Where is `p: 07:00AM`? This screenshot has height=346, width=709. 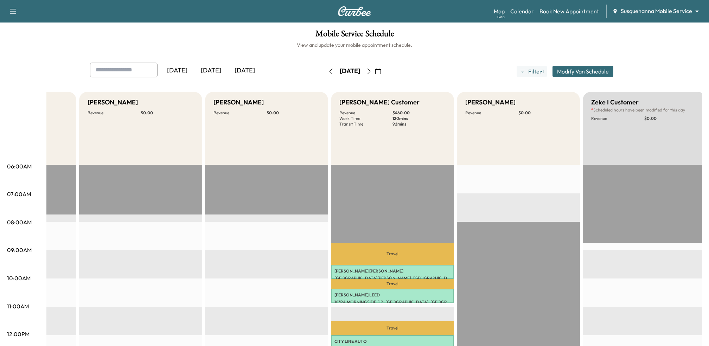
p: 07:00AM is located at coordinates (19, 194).